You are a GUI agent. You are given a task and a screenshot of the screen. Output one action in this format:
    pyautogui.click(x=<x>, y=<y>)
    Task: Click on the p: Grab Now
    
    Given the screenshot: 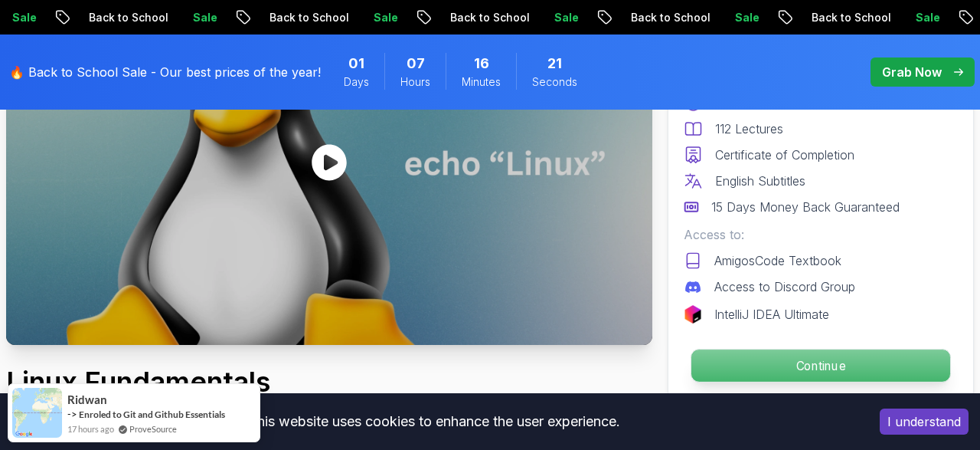 What is the action you would take?
    pyautogui.click(x=913, y=72)
    